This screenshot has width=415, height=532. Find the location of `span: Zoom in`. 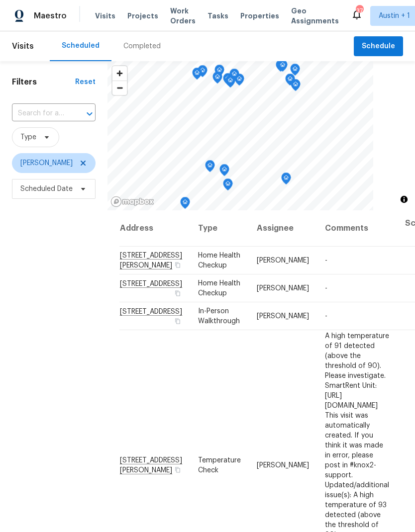

span: Zoom in is located at coordinates (119, 73).